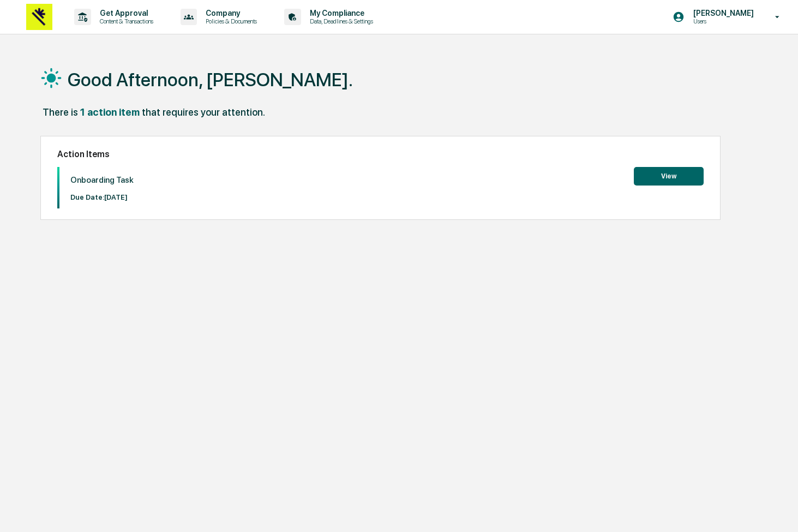 Image resolution: width=798 pixels, height=532 pixels. I want to click on div: that requires your attention., so click(204, 112).